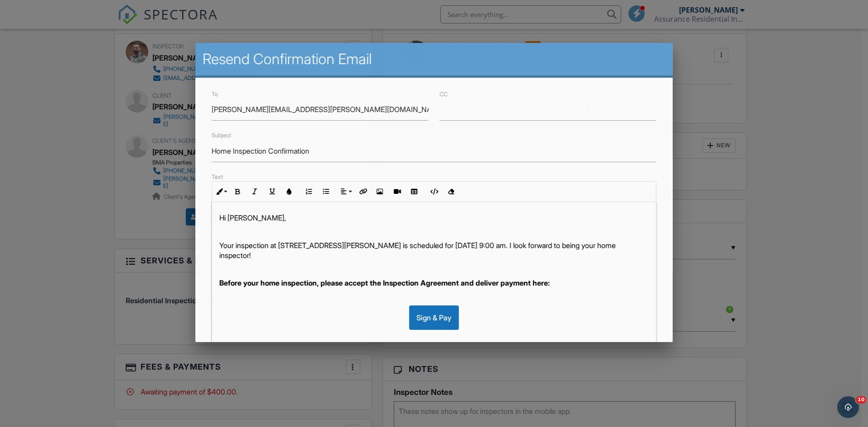 The image size is (868, 427). Describe the element at coordinates (221, 135) in the screenshot. I see `label: Subject` at that location.